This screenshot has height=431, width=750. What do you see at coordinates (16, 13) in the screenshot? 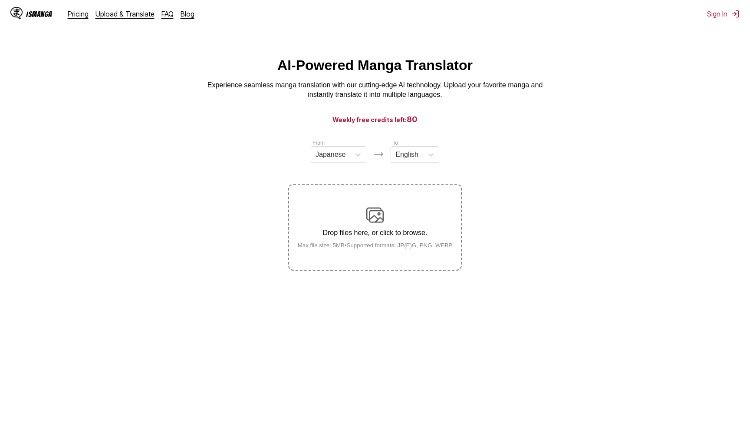
I see `img: IsManga Logo` at bounding box center [16, 13].